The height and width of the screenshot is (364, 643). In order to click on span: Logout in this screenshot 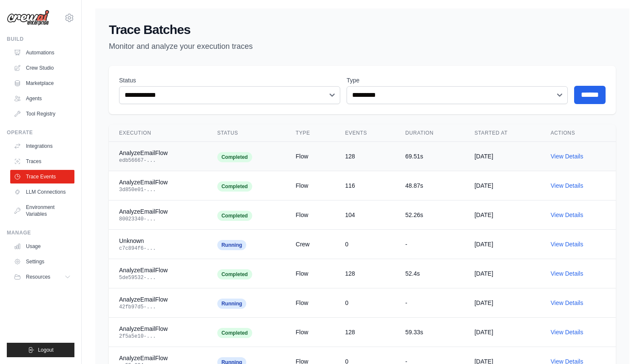, I will do `click(46, 350)`.